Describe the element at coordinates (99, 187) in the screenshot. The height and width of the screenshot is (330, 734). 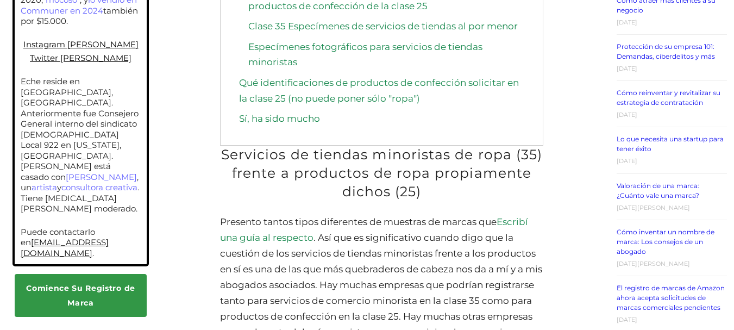
I see `a: consultora creativa` at that location.